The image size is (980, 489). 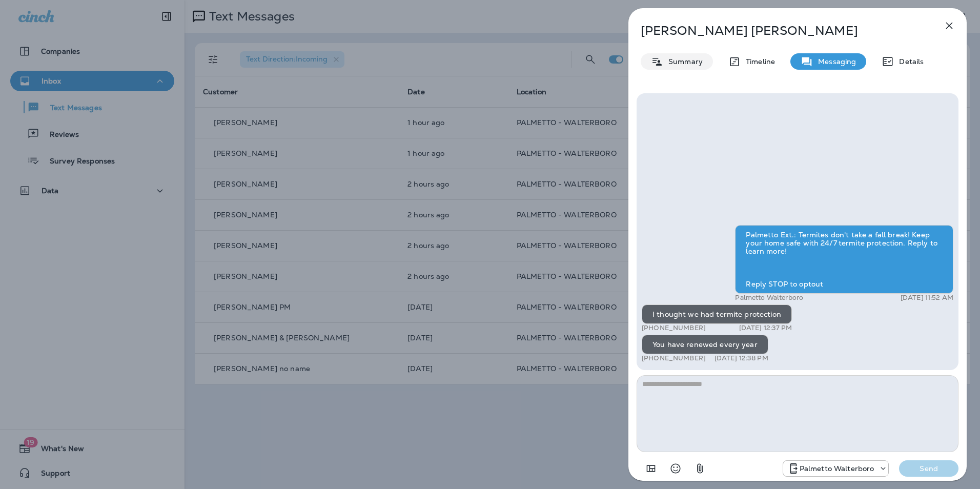 What do you see at coordinates (834, 61) in the screenshot?
I see `p: Messaging` at bounding box center [834, 61].